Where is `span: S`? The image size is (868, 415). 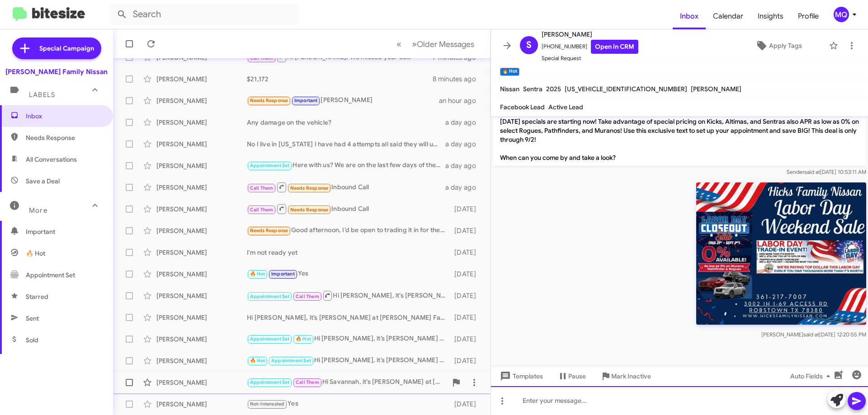 span: S is located at coordinates (529, 45).